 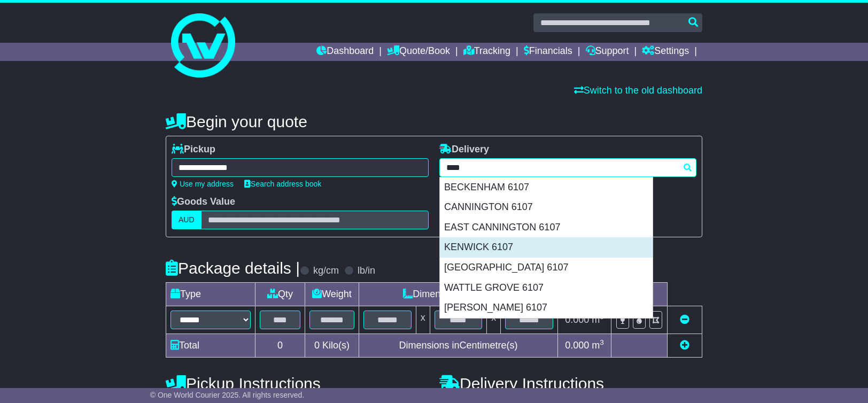 What do you see at coordinates (434, 121) in the screenshot?
I see `h4: Begin your quote` at bounding box center [434, 121].